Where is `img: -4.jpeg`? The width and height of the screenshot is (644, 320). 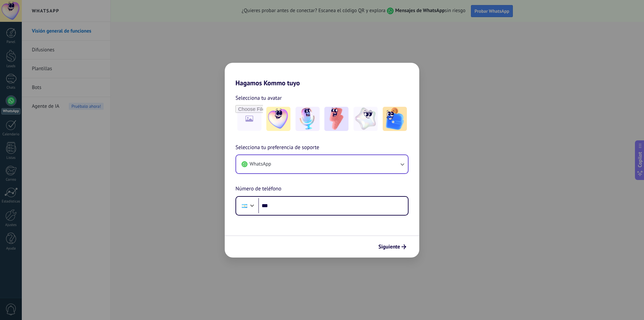
img: -4.jpeg is located at coordinates (365, 119).